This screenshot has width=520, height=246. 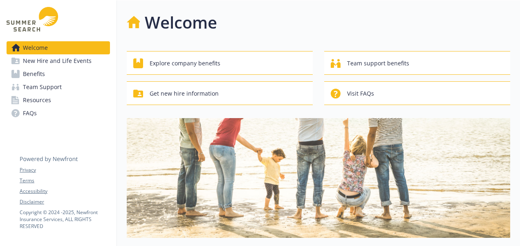 What do you see at coordinates (65, 202) in the screenshot?
I see `a: Disclaimer` at bounding box center [65, 202].